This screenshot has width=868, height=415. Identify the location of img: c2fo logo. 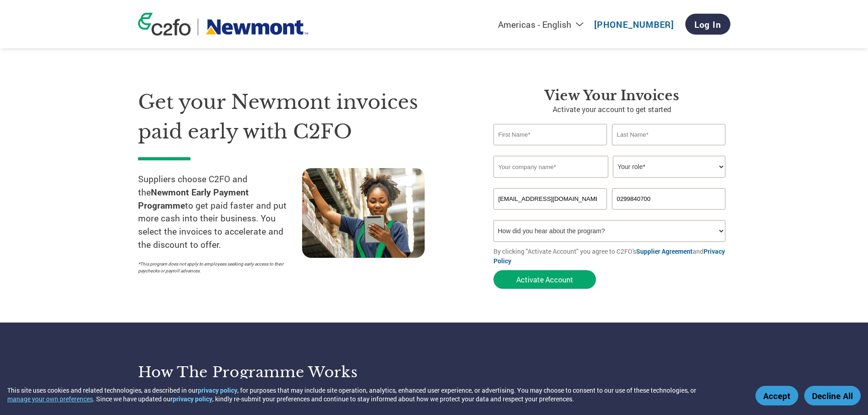
(165, 24).